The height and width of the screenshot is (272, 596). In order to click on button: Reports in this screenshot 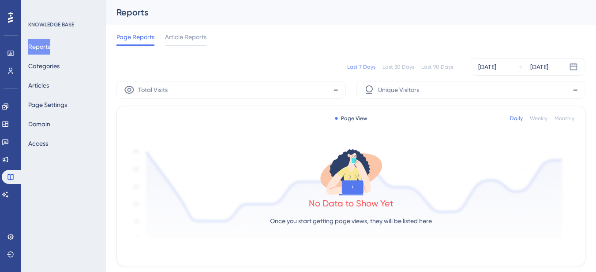, I will do `click(39, 47)`.